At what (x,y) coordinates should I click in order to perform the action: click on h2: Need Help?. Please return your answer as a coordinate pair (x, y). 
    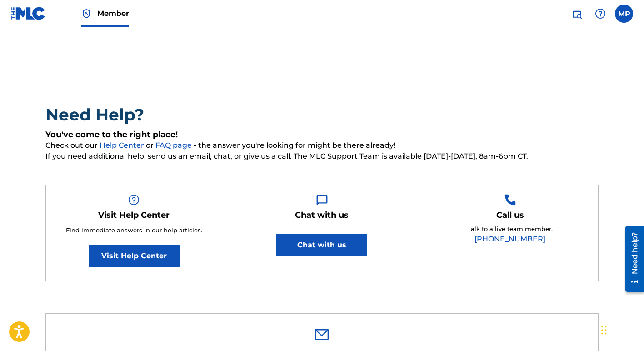
    Looking at the image, I should click on (322, 114).